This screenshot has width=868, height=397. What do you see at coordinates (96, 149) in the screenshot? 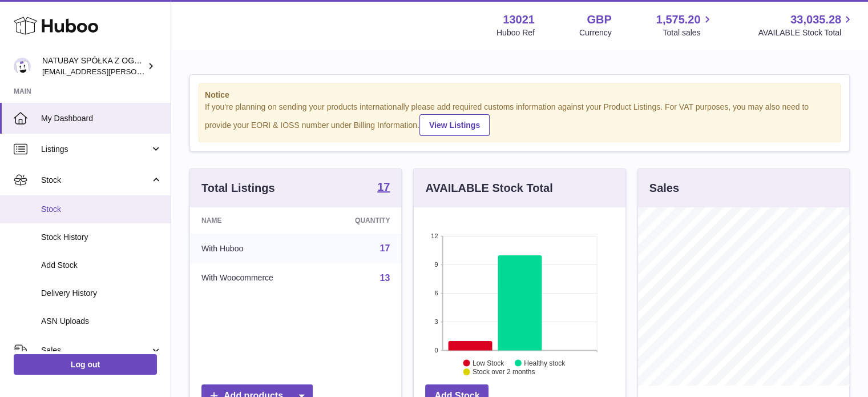
I see `span: Listings` at bounding box center [96, 149].